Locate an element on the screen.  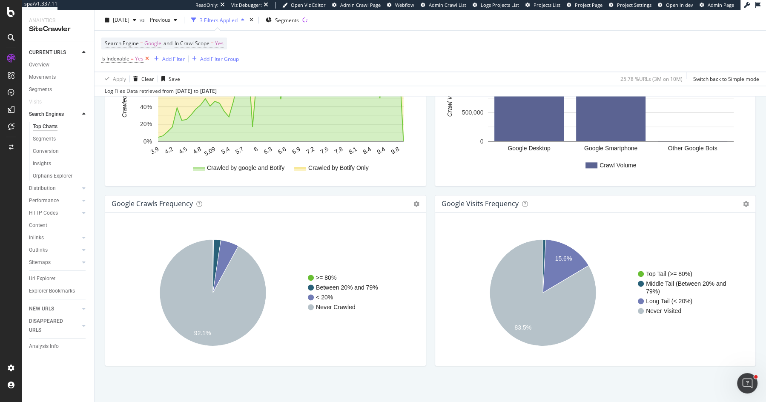
span: Logs Projects List is located at coordinates (500, 5).